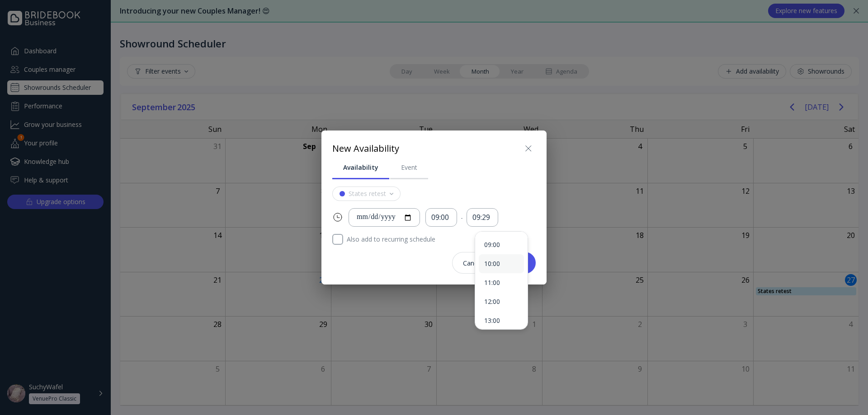 This screenshot has width=868, height=415. I want to click on button: Cancel, so click(473, 263).